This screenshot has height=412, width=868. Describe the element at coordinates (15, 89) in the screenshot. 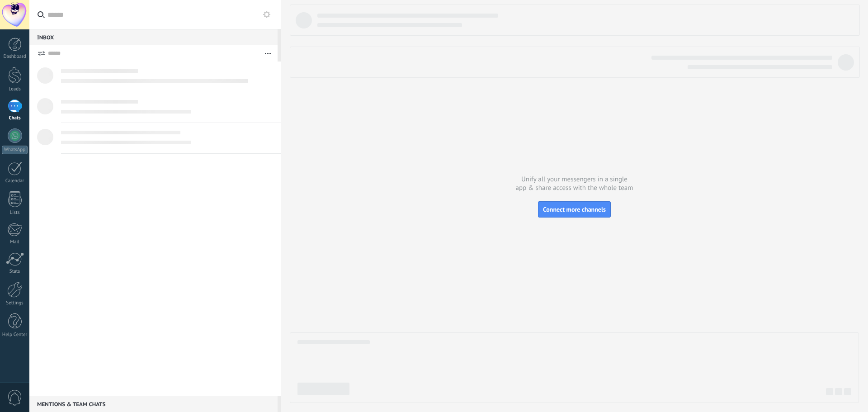

I see `div: Leads` at that location.